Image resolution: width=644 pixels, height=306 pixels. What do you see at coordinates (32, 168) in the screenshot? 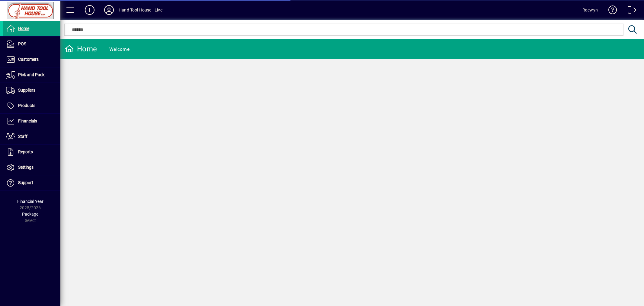
I see `a: Settings` at bounding box center [32, 168].